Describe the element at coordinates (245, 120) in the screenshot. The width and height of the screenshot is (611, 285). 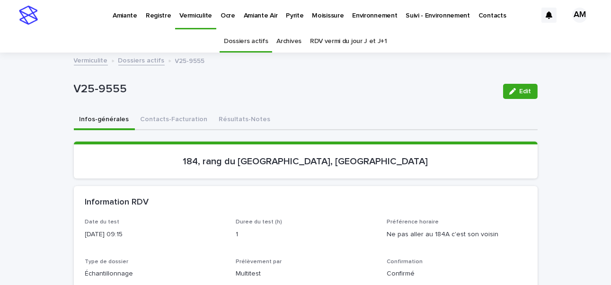
I see `button: Résultats-Notes` at that location.